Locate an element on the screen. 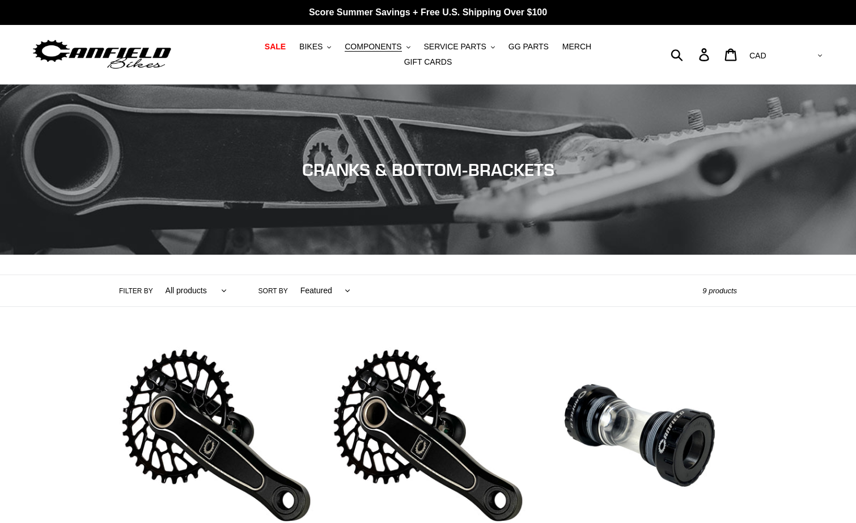 The image size is (856, 523). span: 9 products is located at coordinates (719, 290).